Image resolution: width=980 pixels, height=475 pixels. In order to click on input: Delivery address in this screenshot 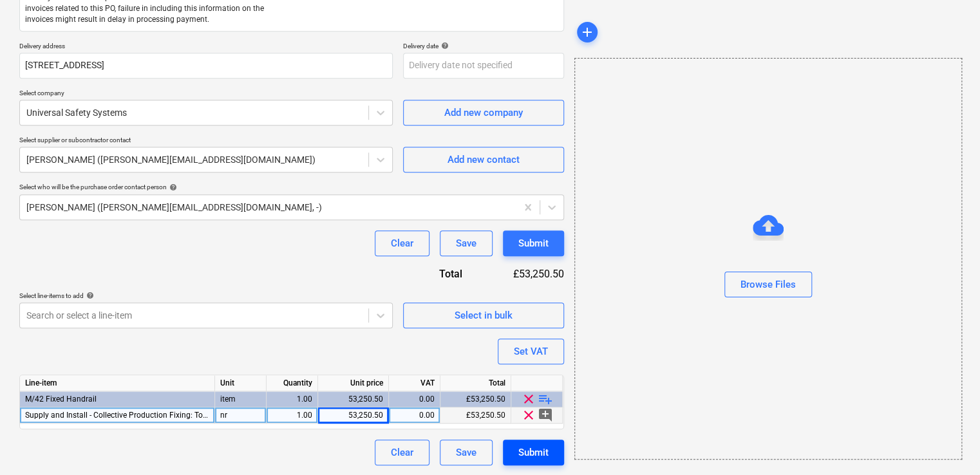, I will do `click(206, 65)`.